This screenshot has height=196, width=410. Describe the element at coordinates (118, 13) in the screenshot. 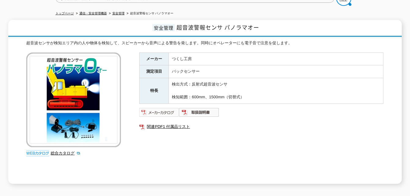

I see `a: 安全管理` at that location.